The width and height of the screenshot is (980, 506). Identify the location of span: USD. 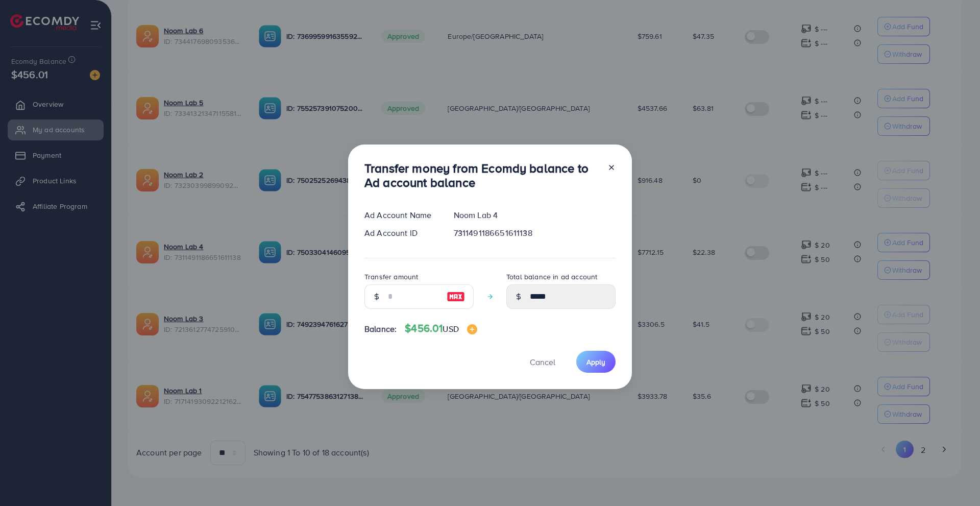
(450, 329).